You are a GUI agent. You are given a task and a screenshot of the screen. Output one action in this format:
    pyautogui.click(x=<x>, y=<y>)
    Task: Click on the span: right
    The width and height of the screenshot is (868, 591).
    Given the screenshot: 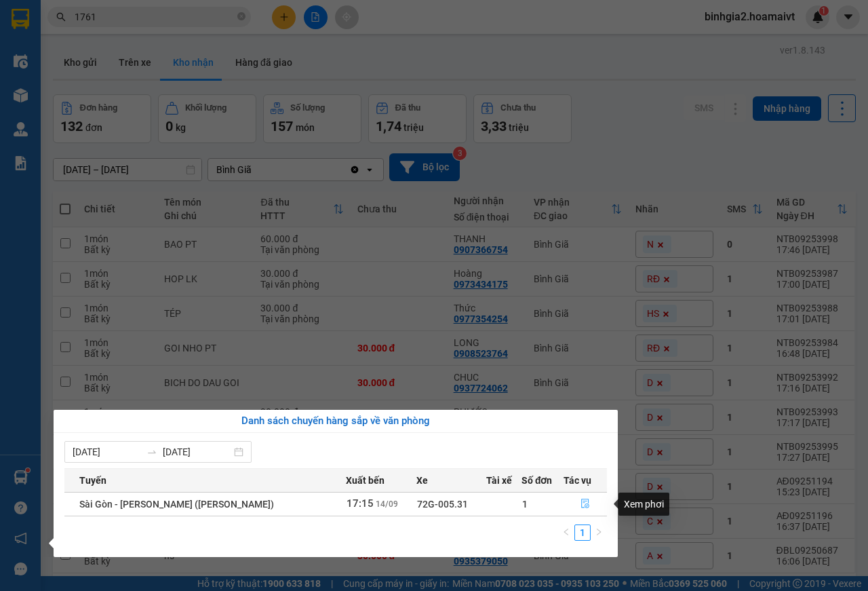 What is the action you would take?
    pyautogui.click(x=599, y=532)
    